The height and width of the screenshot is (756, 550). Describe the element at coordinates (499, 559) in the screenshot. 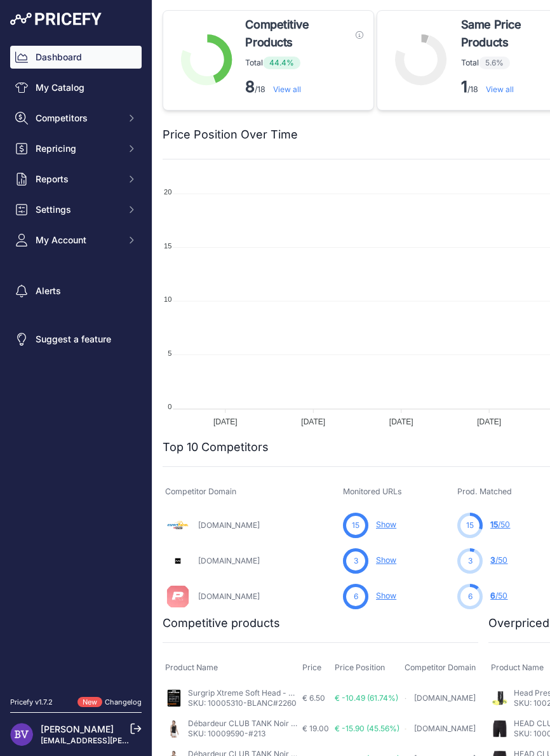

I see `a: 3/50` at that location.